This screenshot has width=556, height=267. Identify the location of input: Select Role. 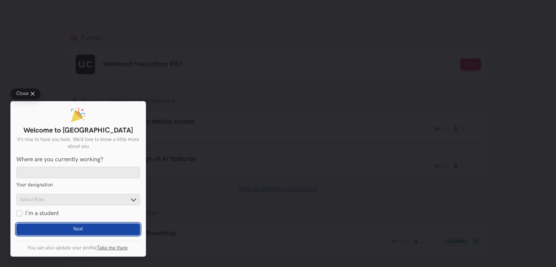
(78, 199).